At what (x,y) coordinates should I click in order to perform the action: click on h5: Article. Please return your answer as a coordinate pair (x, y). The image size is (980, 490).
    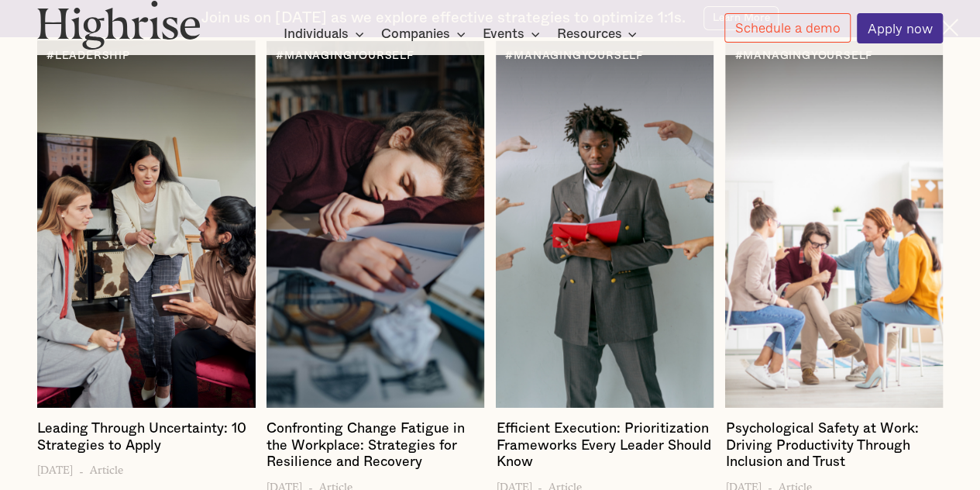
    Looking at the image, I should click on (106, 468).